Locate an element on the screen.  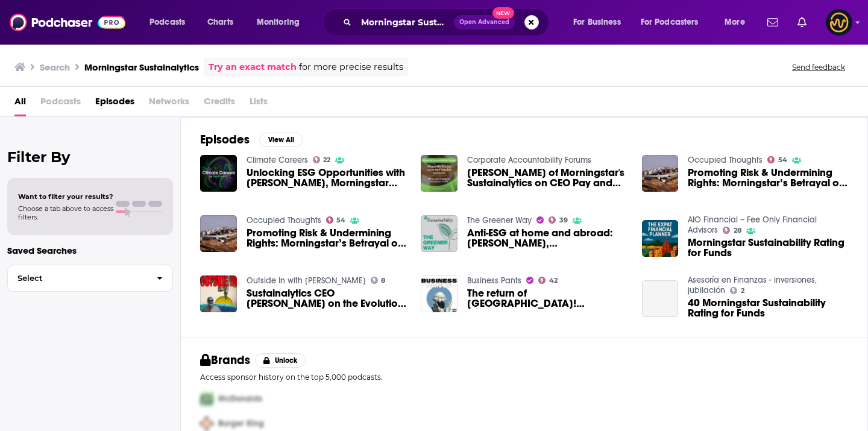
img: Promoting Risk & Undermining Rights: Morningstar’s Betrayal of Palestine & ESG (Part 2) is located at coordinates (660, 173).